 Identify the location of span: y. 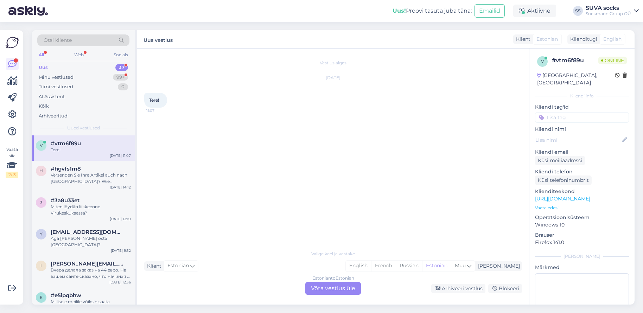
(41, 234).